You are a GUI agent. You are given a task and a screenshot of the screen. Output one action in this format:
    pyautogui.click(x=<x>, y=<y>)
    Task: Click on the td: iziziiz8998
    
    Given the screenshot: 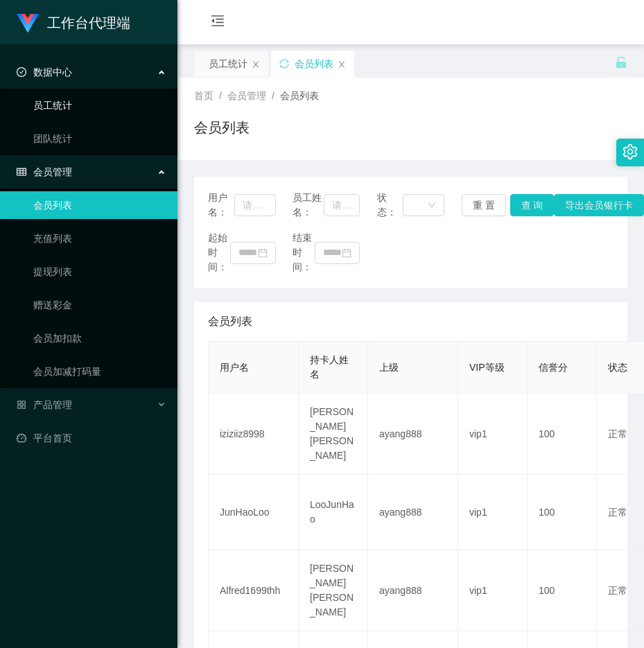 What is the action you would take?
    pyautogui.click(x=254, y=434)
    